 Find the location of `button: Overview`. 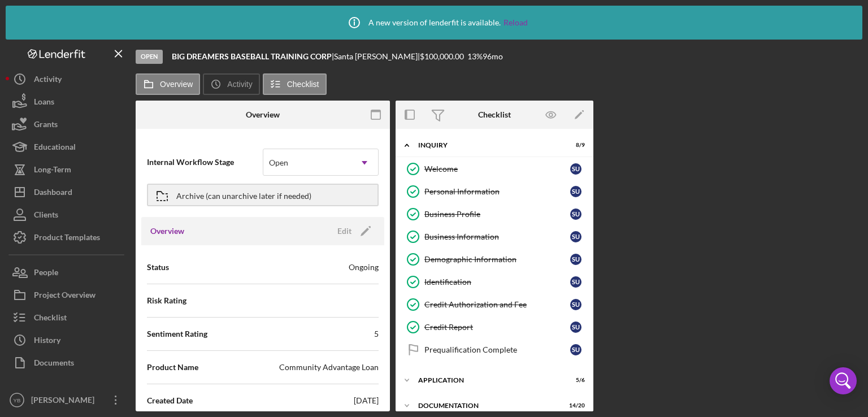

button: Overview is located at coordinates (167, 84).